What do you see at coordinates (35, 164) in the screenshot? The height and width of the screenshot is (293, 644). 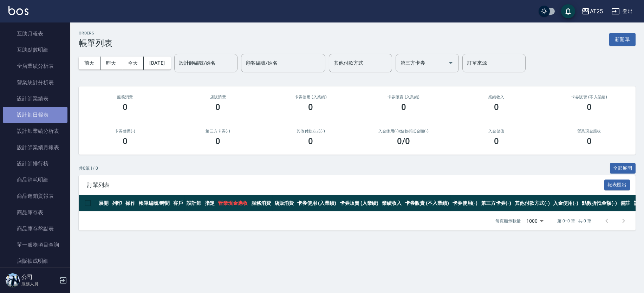 I see `a: 設計師排行榜` at bounding box center [35, 164].